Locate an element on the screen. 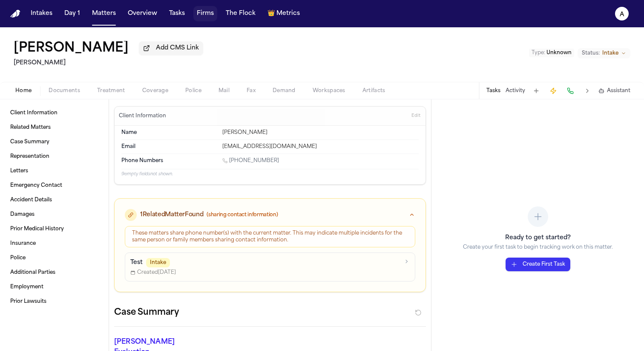 Image resolution: width=644 pixels, height=351 pixels. button: The Flock is located at coordinates (241, 14).